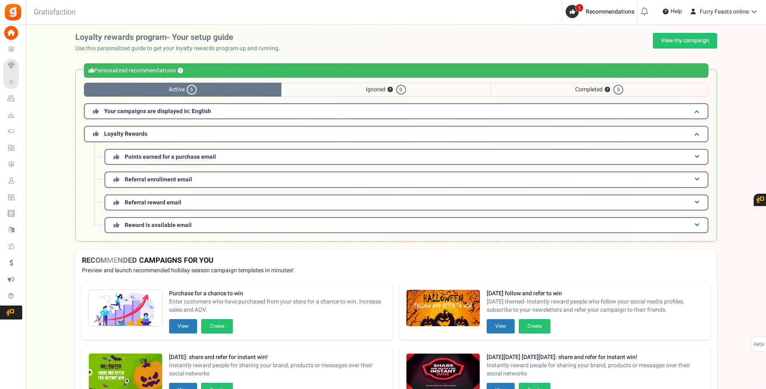 The image size is (766, 389). Describe the element at coordinates (758, 345) in the screenshot. I see `span: FAQs` at that location.